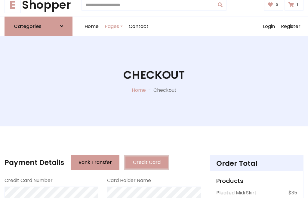 The width and height of the screenshot is (308, 198). What do you see at coordinates (95, 162) in the screenshot?
I see `button: Bank Transfer` at bounding box center [95, 162].